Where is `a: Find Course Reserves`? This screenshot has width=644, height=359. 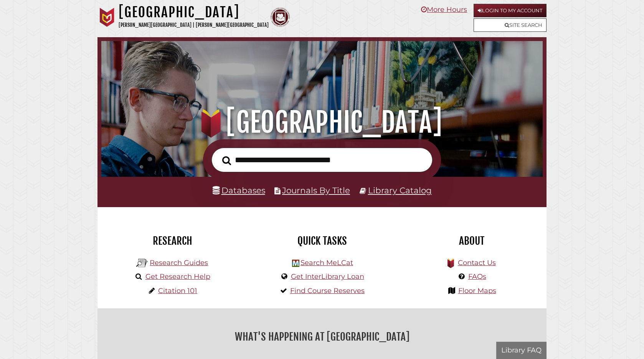 a: Find Course Reserves is located at coordinates (327, 291).